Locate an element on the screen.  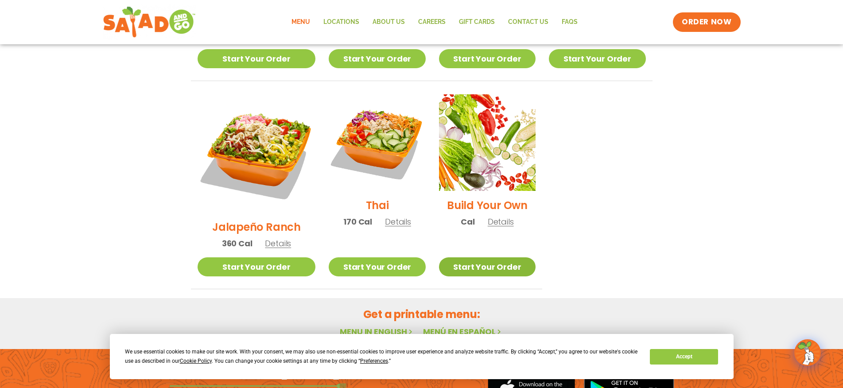
img: Product photo for Jalapeño Ranch Salad is located at coordinates (257, 153).